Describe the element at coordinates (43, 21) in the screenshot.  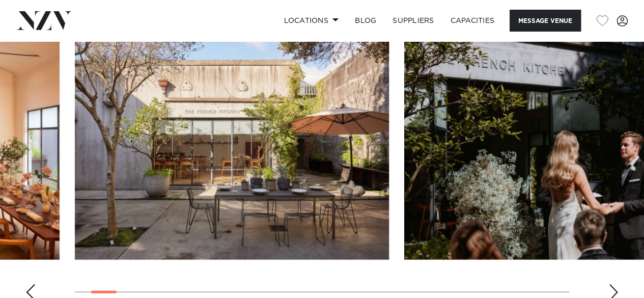
I see `img: nzv-logo.png` at that location.